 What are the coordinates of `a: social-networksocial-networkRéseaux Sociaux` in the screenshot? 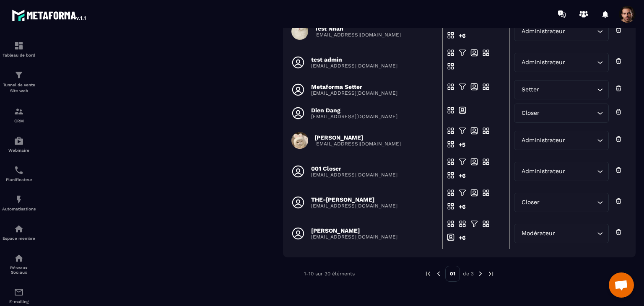 It's located at (19, 264).